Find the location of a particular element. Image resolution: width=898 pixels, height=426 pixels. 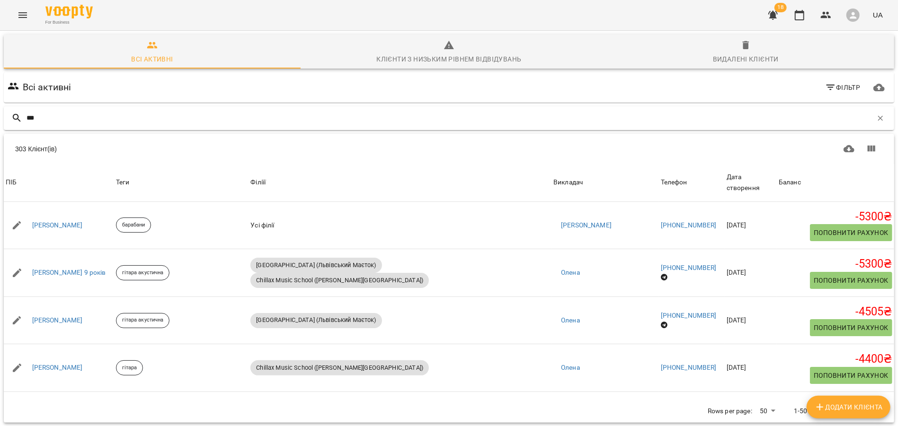

span: ПІБ is located at coordinates (59, 183).